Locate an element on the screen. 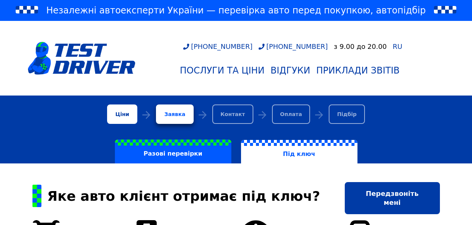 This screenshot has height=225, width=472. a: Разові перевірки is located at coordinates (173, 151).